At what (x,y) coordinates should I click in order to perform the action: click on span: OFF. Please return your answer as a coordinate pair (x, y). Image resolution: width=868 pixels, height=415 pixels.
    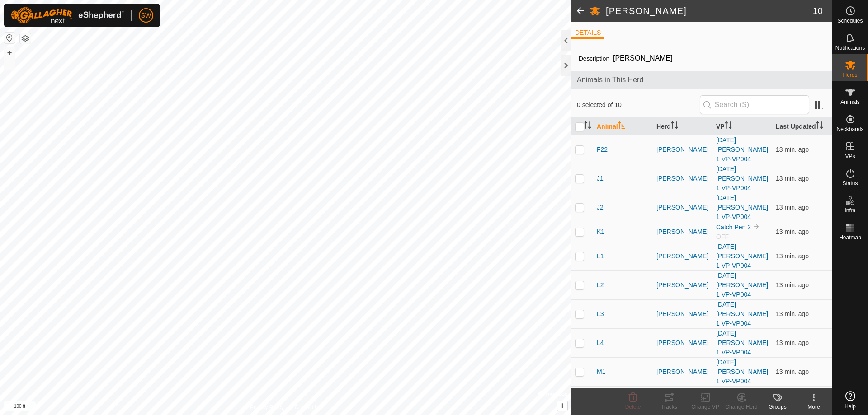
    Looking at the image, I should click on (722, 237).